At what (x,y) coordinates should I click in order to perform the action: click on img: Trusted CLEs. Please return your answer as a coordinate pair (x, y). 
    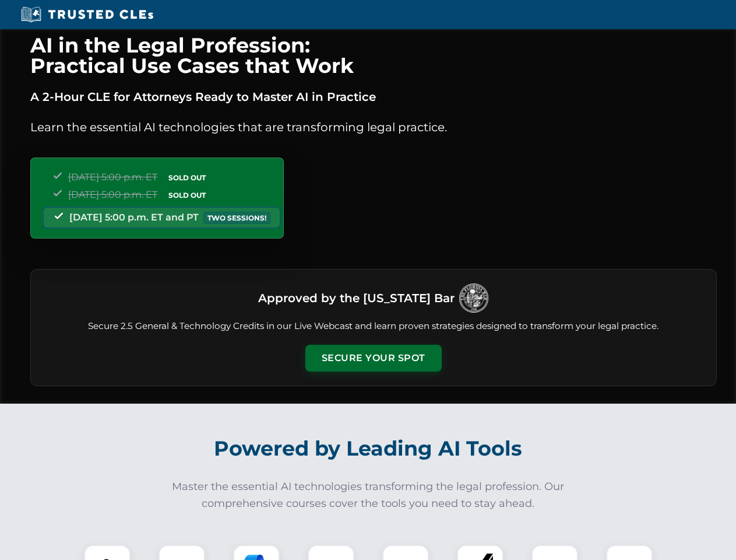
    Looking at the image, I should click on (87, 14).